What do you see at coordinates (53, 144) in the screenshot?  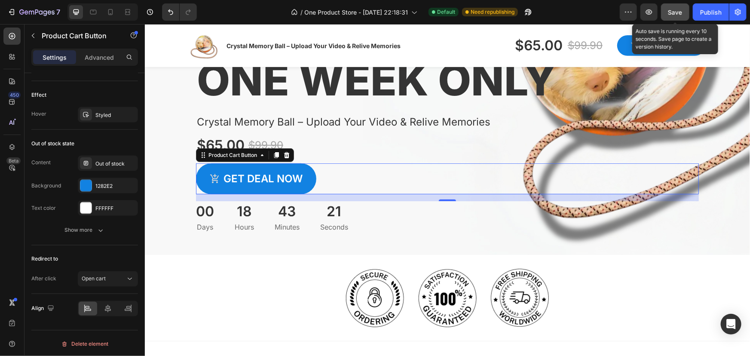 I see `div: Out of stock state` at bounding box center [53, 144].